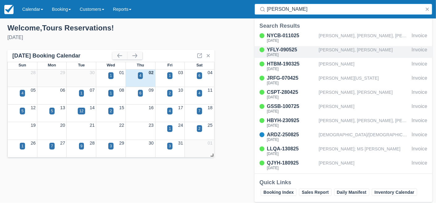  Describe the element at coordinates (291, 163) in the screenshot. I see `div: QJYH-180925` at that location.